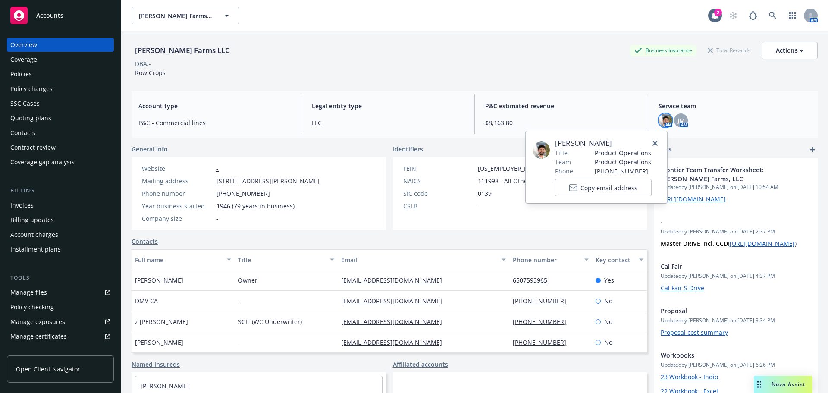 This screenshot has width=828, height=393. Describe the element at coordinates (561, 122) in the screenshot. I see `span: $8,163.80` at that location.